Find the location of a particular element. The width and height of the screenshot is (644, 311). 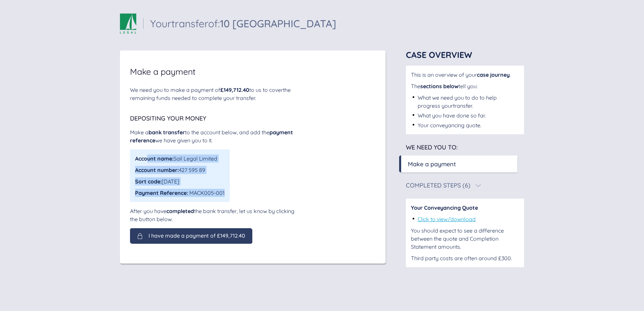

span: completed is located at coordinates (180, 211).